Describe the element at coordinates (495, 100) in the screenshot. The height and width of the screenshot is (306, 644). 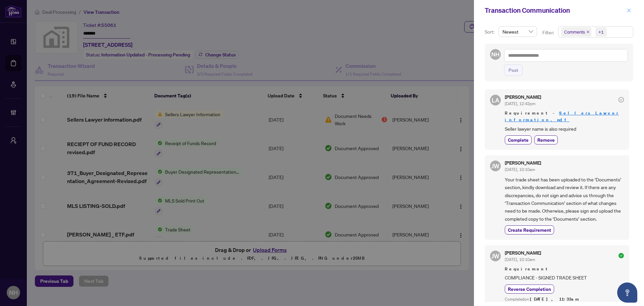
I see `span: LA` at that location.